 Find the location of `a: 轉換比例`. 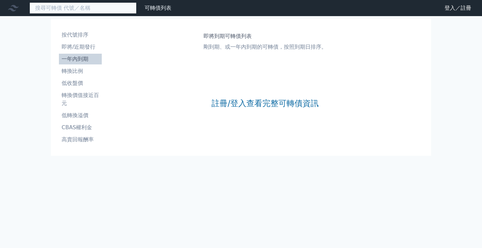

a: 轉換比例 is located at coordinates (80, 71).